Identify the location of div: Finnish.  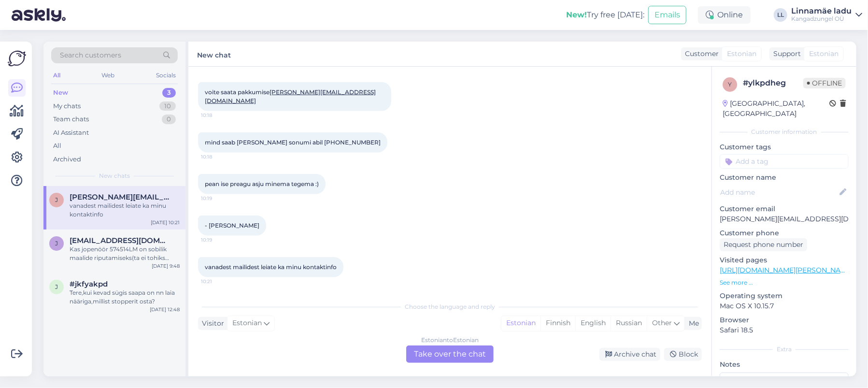
(558, 323).